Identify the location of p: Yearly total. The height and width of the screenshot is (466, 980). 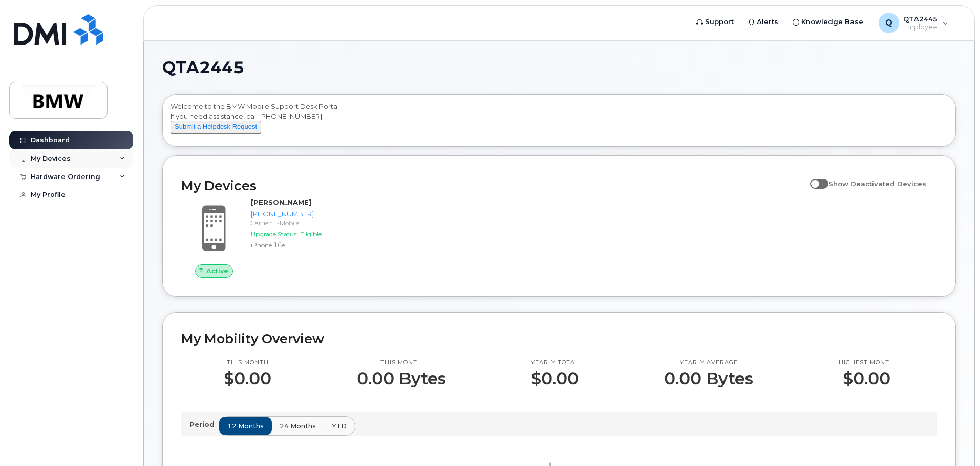
(554, 363).